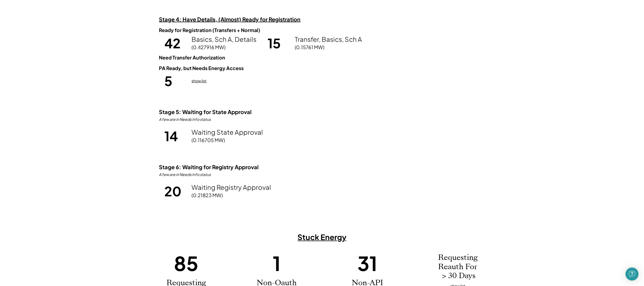 Image resolution: width=644 pixels, height=286 pixels. Describe the element at coordinates (192, 57) in the screenshot. I see `h3: Need Transfer Authorization` at that location.